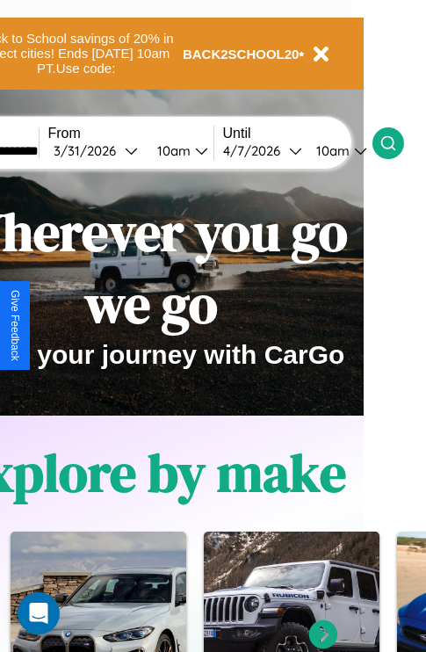  I want to click on div: Open Intercom Messenger, so click(39, 614).